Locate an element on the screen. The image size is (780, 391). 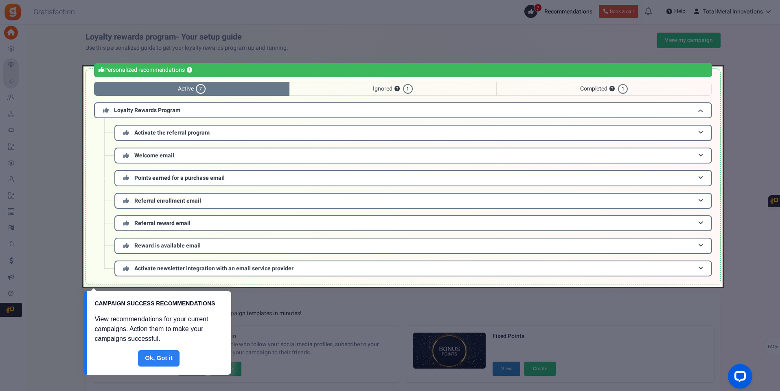
a: Done is located at coordinates (159, 358).